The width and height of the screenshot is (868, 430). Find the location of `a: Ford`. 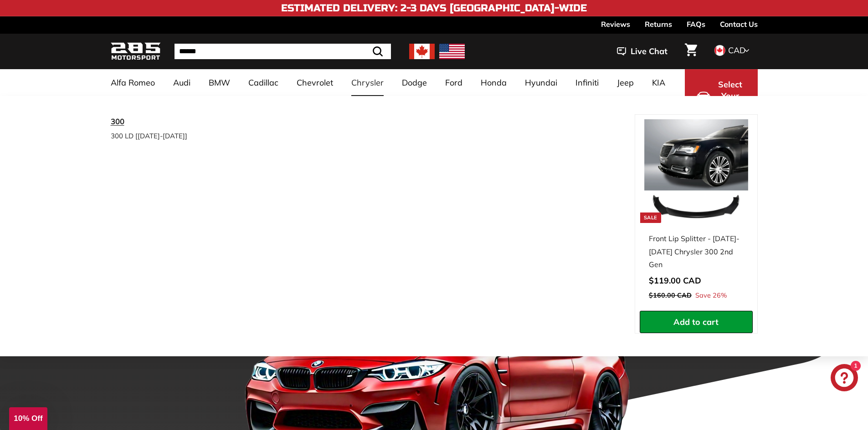

a: Ford is located at coordinates (454, 83).